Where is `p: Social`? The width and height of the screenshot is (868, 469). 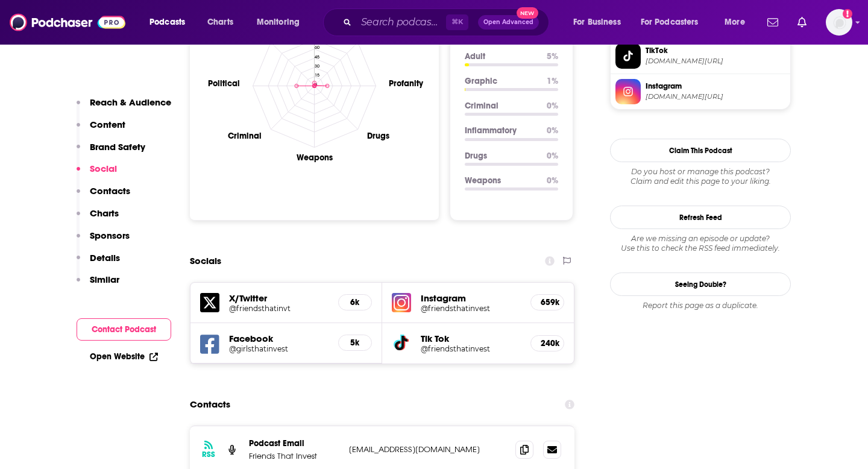
p: Social is located at coordinates (103, 168).